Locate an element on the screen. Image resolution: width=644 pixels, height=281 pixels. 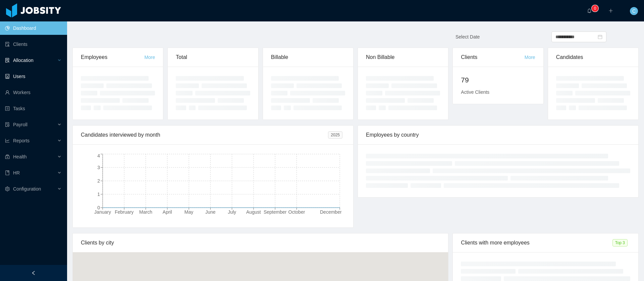
span: Active Clients is located at coordinates (475, 92).